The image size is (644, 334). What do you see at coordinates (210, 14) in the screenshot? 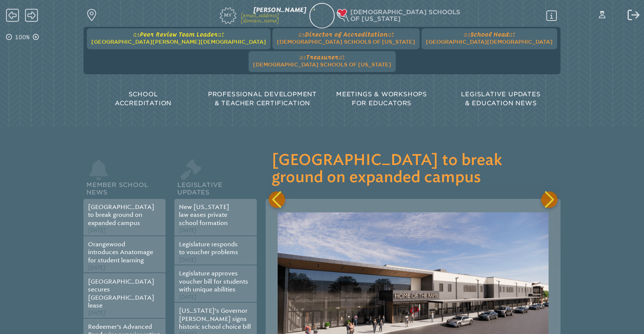
I see `a: My` at bounding box center [210, 14].